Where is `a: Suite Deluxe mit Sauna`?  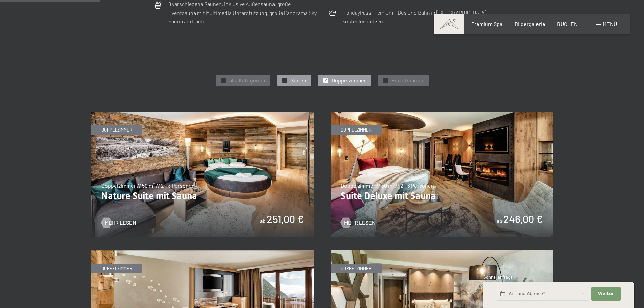
a: Suite Deluxe mit Sauna is located at coordinates (441, 114).